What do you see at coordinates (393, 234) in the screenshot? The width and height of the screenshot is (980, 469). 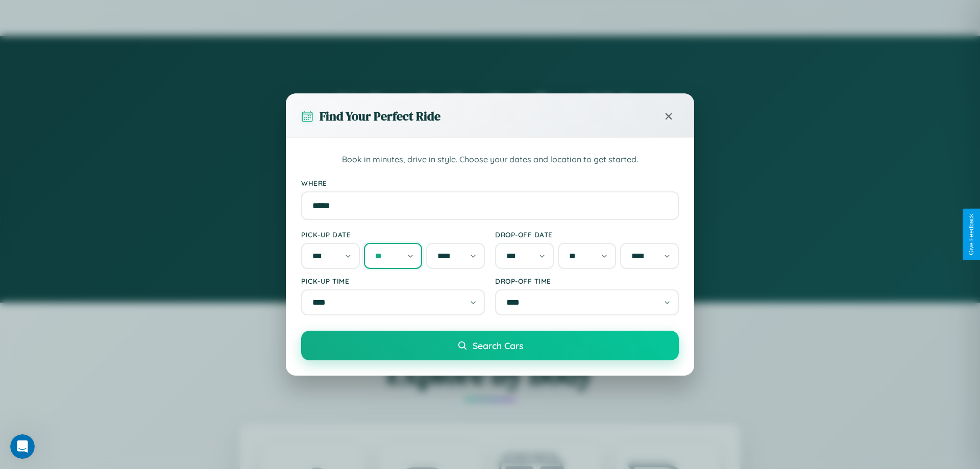 I see `label: Pick-up Date` at bounding box center [393, 234].